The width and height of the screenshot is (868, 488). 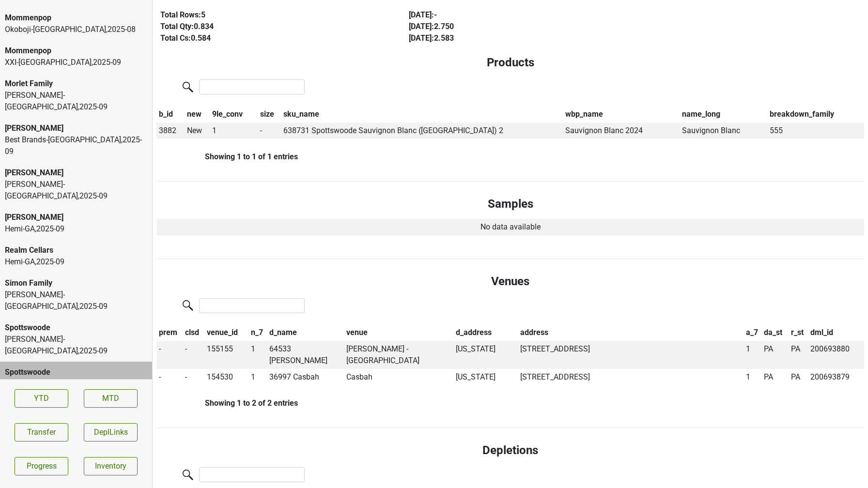 What do you see at coordinates (399, 333) in the screenshot?
I see `th: venue: activate to sort column ascending` at bounding box center [399, 333].